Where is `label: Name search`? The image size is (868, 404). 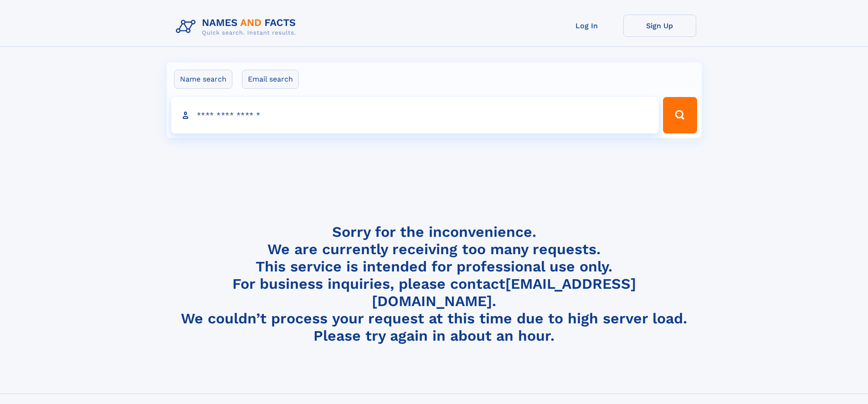 label: Name search is located at coordinates (203, 79).